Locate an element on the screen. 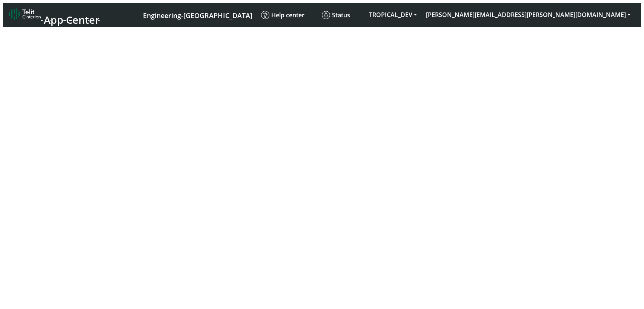  button: TROPICAL_DEV is located at coordinates (392, 15).